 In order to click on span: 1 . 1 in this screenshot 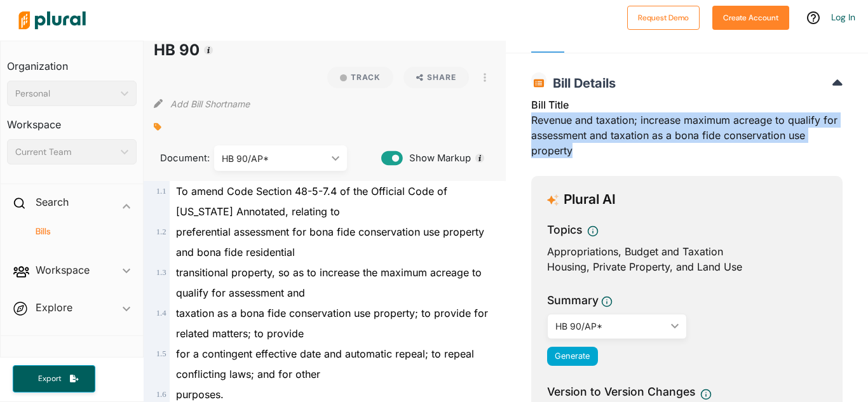, I will do `click(162, 192)`.